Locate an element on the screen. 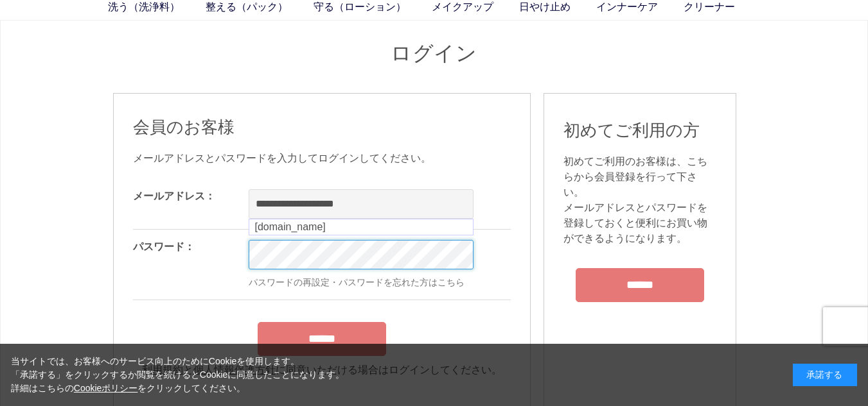  div: 当サイトでは、お客様へのサービス向上のためにCookieを使用します。 「承諾する」をクリックするか閲覧を続けるとCookieに同意したことになります。 詳細はこちらの をクリックしてください。 is located at coordinates (178, 375).